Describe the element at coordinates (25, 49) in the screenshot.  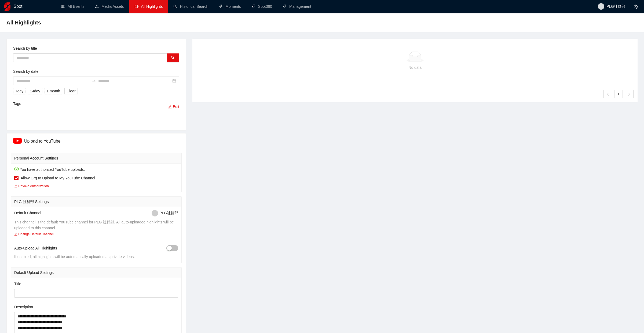
I see `label: Search by title` at that location.